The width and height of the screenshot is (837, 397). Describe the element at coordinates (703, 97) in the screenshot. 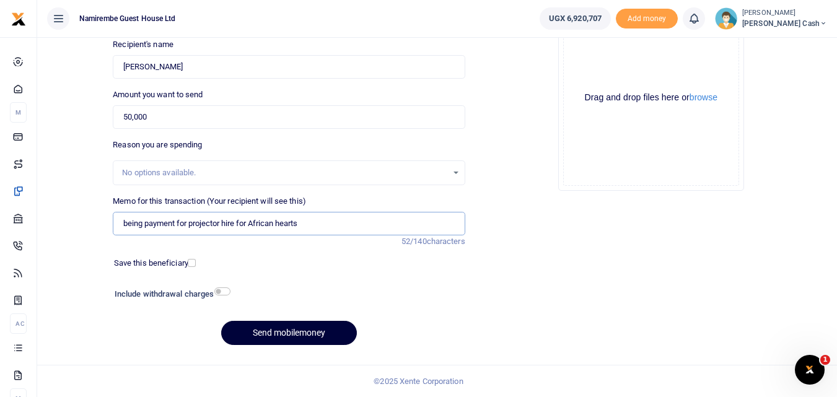

I see `button: browse` at that location.